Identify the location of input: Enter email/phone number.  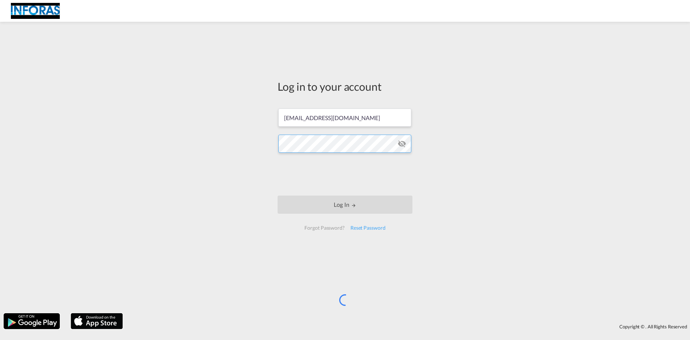
(345, 117).